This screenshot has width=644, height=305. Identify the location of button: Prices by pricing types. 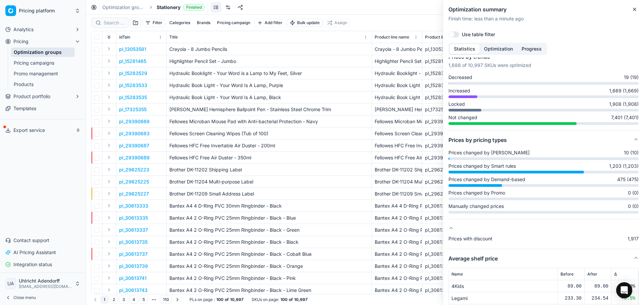
(543, 140).